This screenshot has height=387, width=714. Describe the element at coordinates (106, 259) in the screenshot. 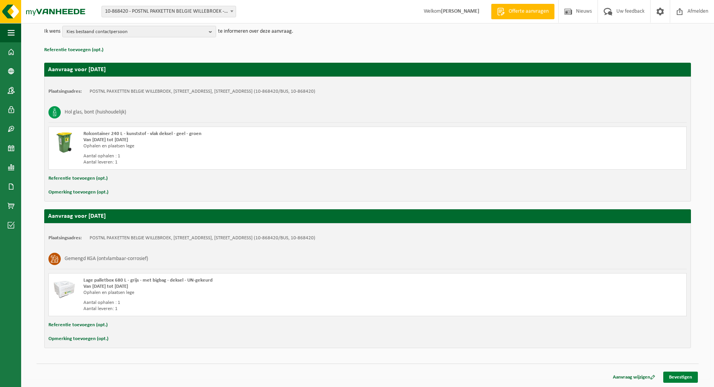

I see `h3: Gemengd KGA (ontvlambaar-corrosief)` at that location.